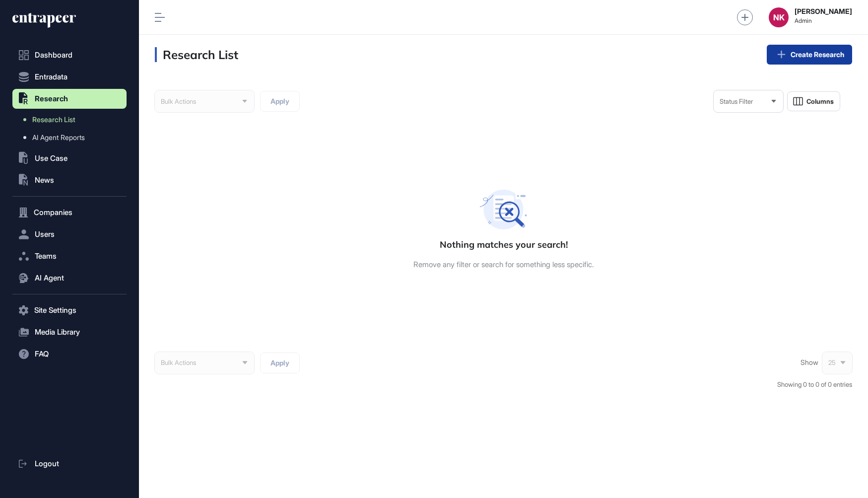  What do you see at coordinates (69, 234) in the screenshot?
I see `button: Users` at bounding box center [69, 234].